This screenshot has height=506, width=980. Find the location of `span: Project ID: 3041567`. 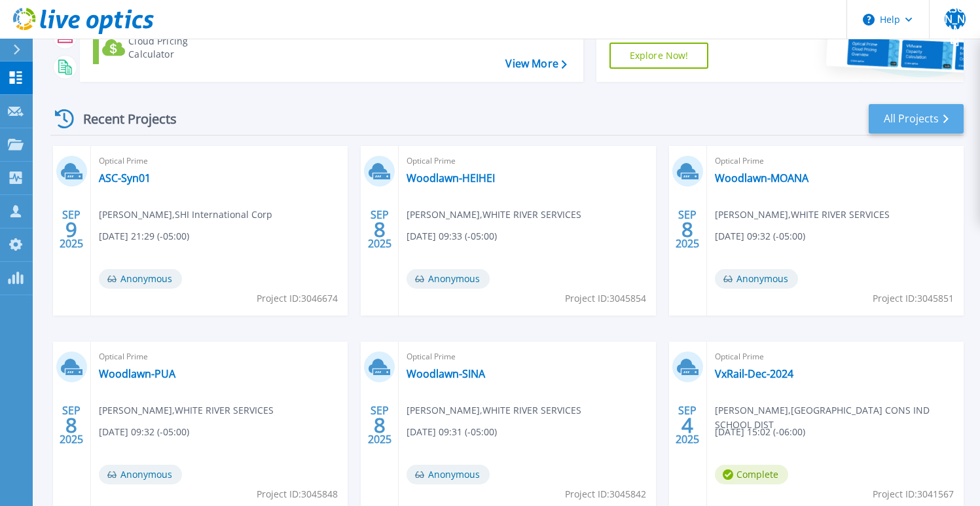

span: Project ID: 3041567 is located at coordinates (913, 494).